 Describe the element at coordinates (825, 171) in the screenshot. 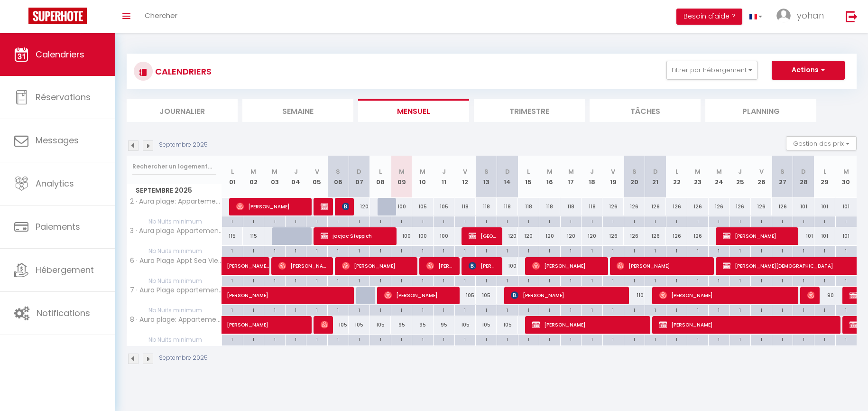

I see `abbr: L` at that location.